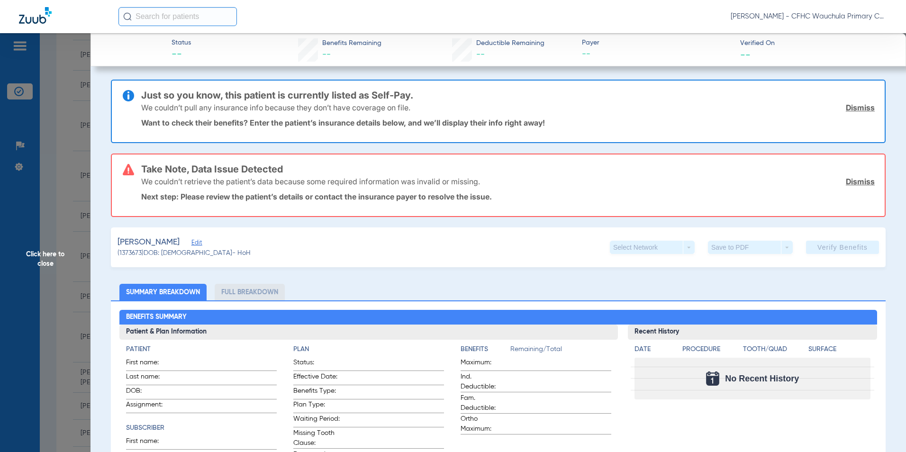 The width and height of the screenshot is (906, 452). What do you see at coordinates (499, 318) in the screenshot?
I see `h2: Benefits Summary` at bounding box center [499, 318].